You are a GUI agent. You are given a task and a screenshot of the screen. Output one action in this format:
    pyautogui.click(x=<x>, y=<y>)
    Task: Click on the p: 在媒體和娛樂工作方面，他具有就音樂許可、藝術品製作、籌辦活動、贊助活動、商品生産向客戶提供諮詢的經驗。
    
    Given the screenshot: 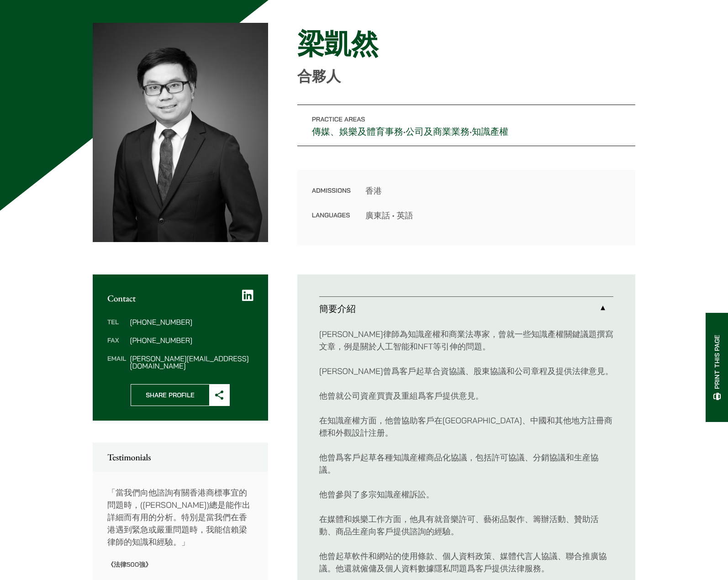 What is the action you would take?
    pyautogui.click(x=467, y=526)
    